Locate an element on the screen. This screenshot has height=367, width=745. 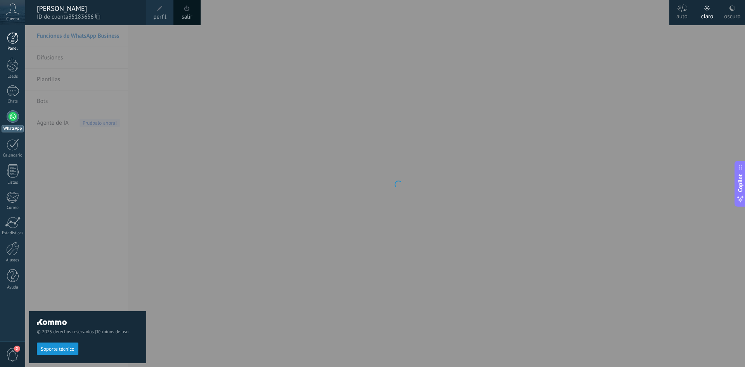
div: claro is located at coordinates (707, 15).